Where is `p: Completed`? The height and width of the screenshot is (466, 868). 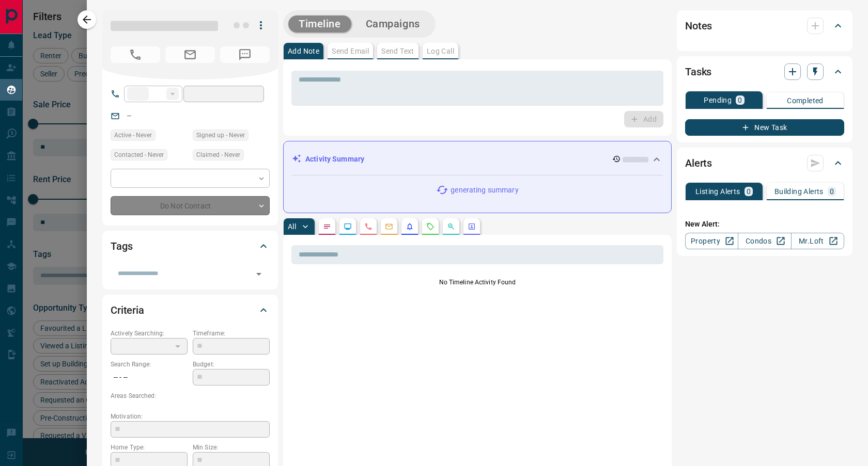 p: Completed is located at coordinates (805, 101).